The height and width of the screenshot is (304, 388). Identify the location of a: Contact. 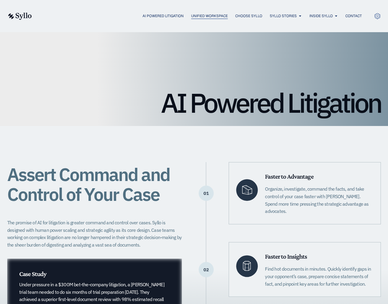
(354, 16).